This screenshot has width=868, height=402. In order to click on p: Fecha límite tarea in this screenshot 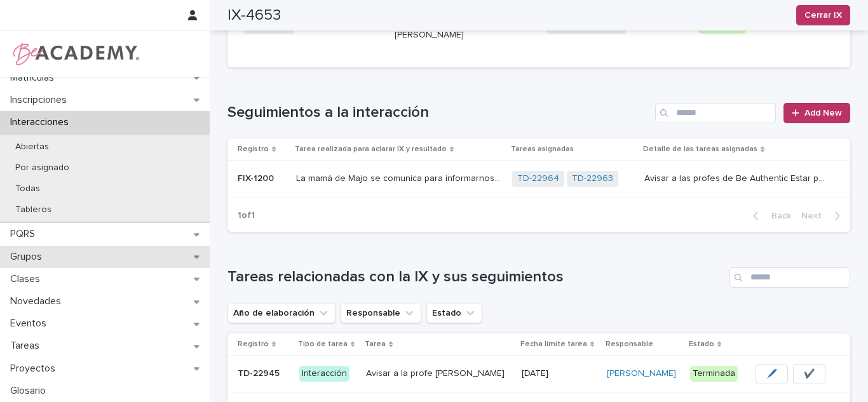, I will do `click(553, 344)`.